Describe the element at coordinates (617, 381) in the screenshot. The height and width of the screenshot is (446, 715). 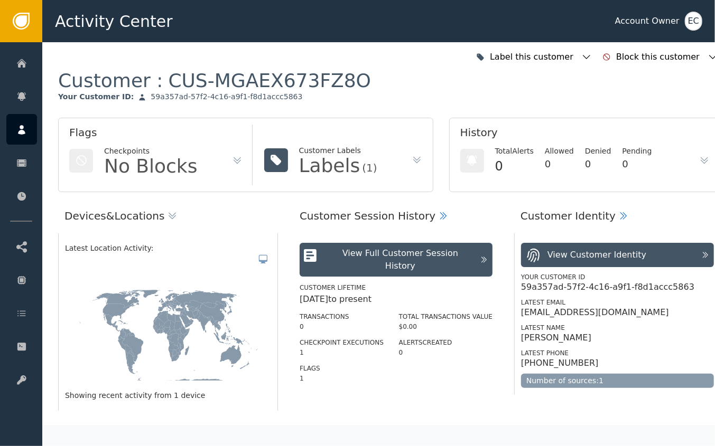
I see `div: Number of sources: 1` at that location.